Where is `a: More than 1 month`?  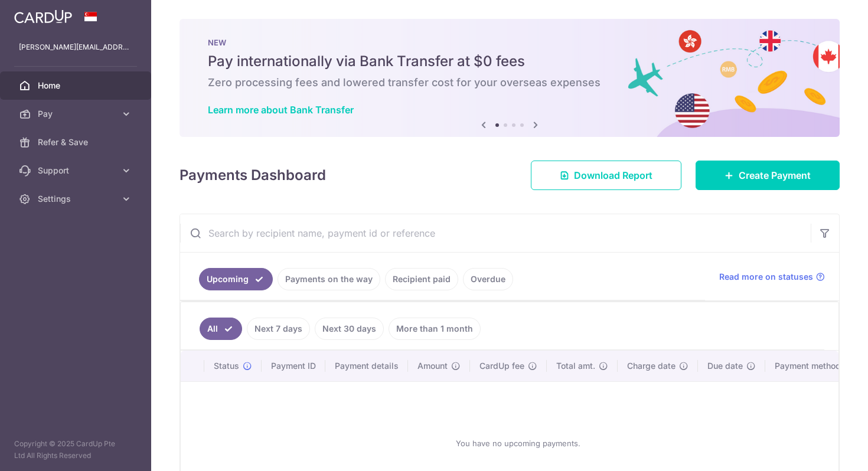 a: More than 1 month is located at coordinates (435, 329).